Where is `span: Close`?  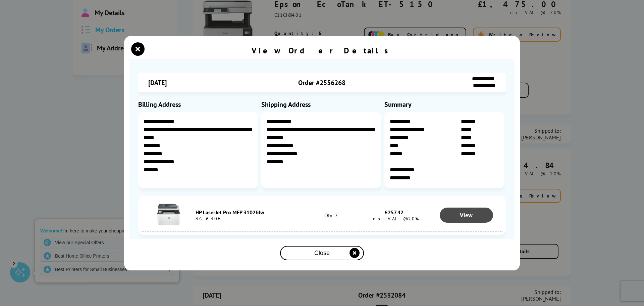 span: Close is located at coordinates (322, 253).